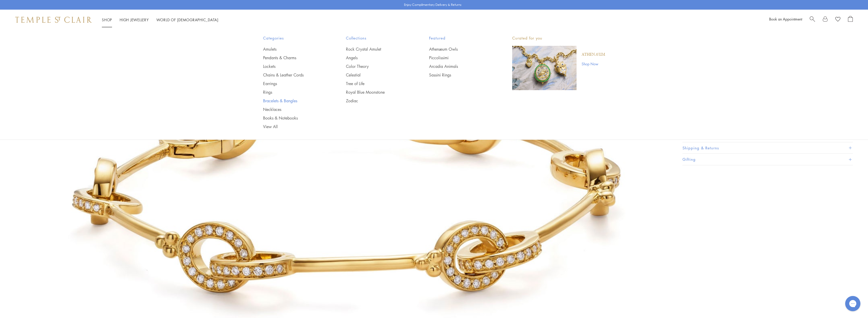 The image size is (868, 318). What do you see at coordinates (813, 20) in the screenshot?
I see `a: Search` at bounding box center [813, 20].